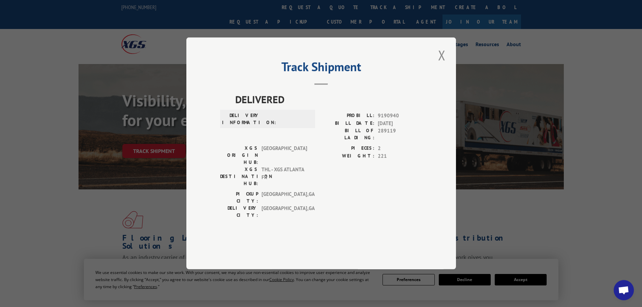  What do you see at coordinates (348, 149) in the screenshot?
I see `label: PIECES:` at bounding box center [348, 149].